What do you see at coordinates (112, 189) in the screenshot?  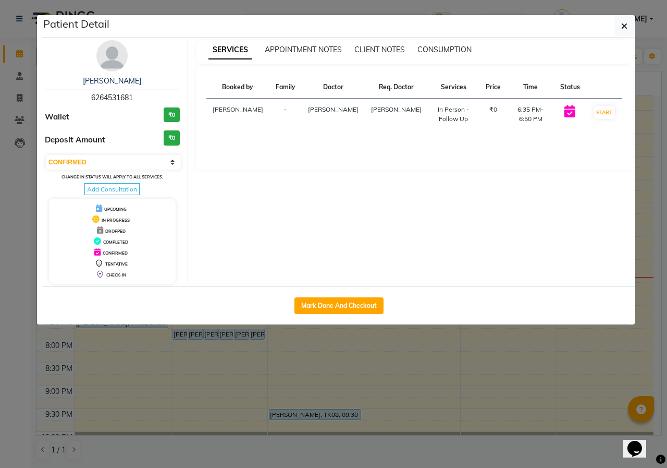 I see `span: Add Consultation` at bounding box center [112, 189].